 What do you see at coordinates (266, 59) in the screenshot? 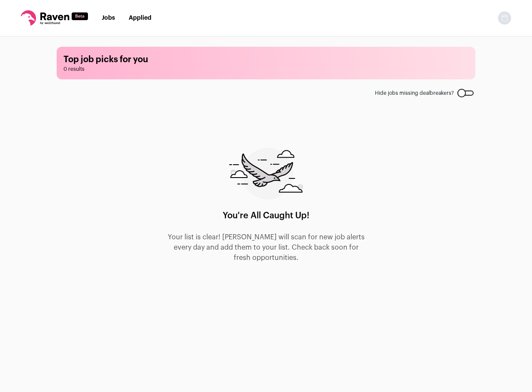
I see `h1: Top job picks for you` at bounding box center [266, 59].